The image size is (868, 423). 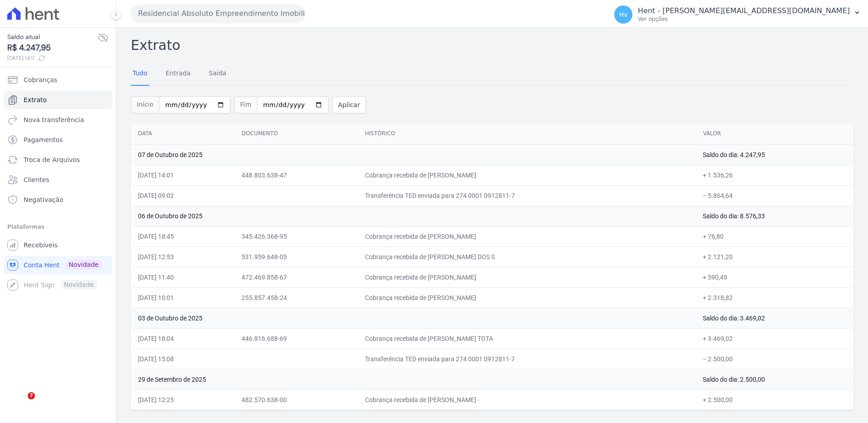 I want to click on td: − 2.500,00, so click(x=775, y=359).